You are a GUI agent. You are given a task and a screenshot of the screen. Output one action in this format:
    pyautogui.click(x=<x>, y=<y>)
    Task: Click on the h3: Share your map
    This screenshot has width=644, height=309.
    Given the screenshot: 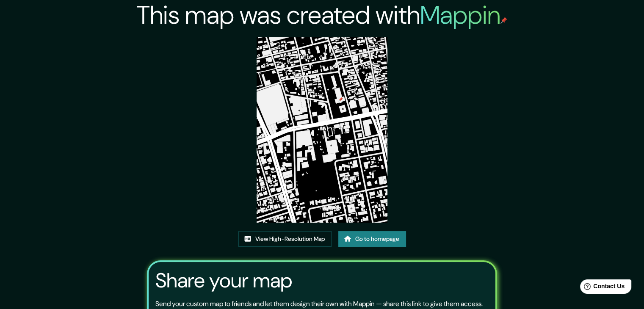 What is the action you would take?
    pyautogui.click(x=224, y=281)
    